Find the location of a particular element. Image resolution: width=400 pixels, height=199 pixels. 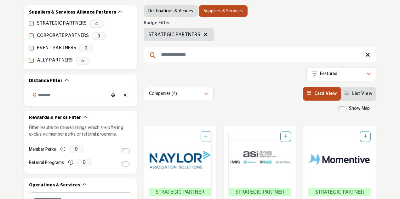

h2: Operations & Services is located at coordinates (54, 185).